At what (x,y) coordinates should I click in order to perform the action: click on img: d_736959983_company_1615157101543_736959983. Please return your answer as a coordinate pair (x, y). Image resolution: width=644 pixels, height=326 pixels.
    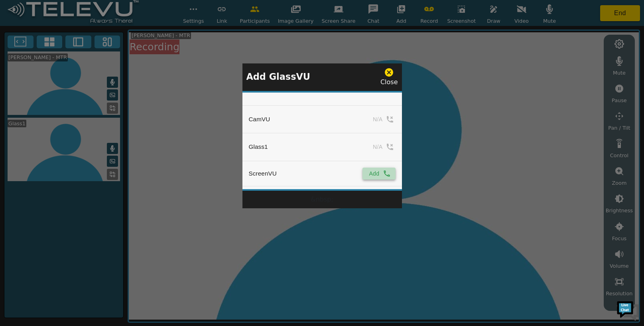
    Looking at the image, I should click on (23, 47).